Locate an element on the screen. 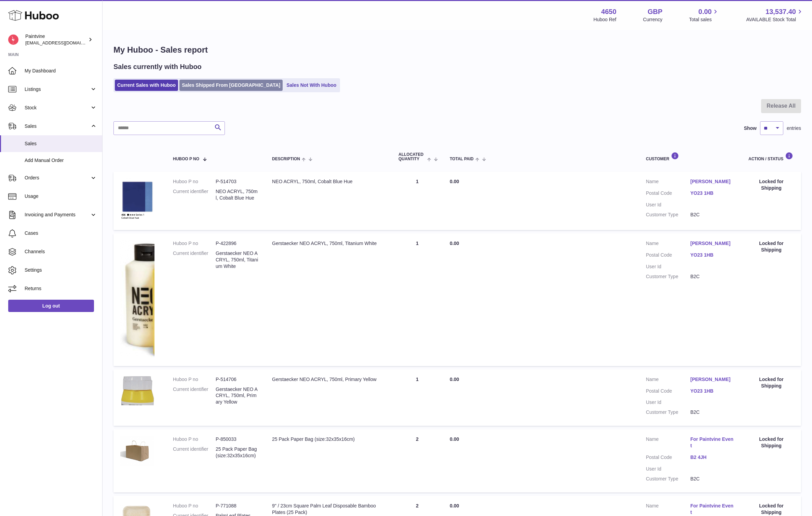 Image resolution: width=812 pixels, height=516 pixels. img: 1664823044.png is located at coordinates (137, 390).